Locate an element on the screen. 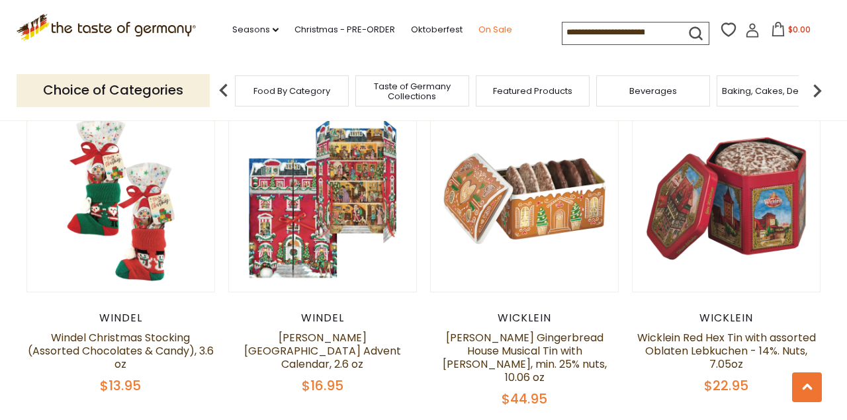  a: On Sale is located at coordinates (495, 30).